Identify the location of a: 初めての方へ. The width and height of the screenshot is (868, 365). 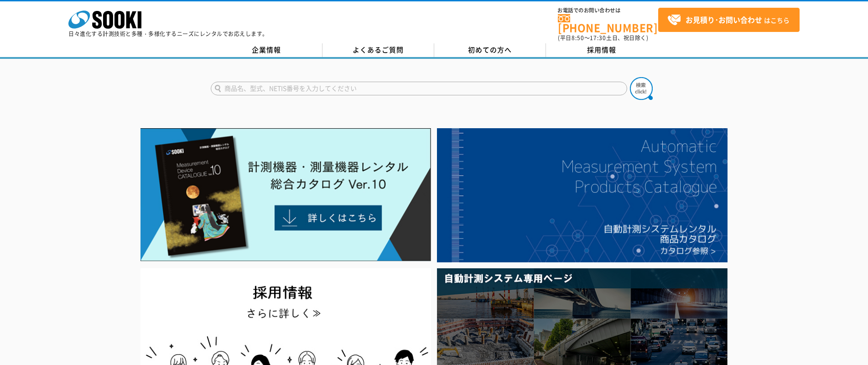
(490, 50).